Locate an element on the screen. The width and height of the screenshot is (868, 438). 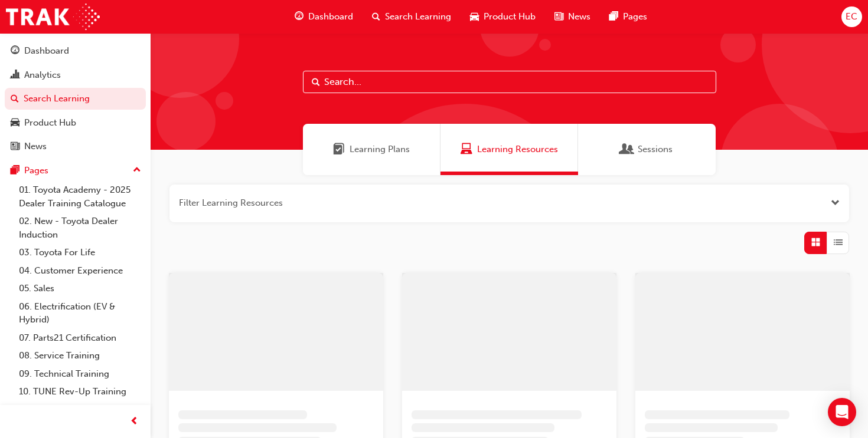
button: DashboardAnalyticsSearch LearningProduct HubNews is located at coordinates (75, 98).